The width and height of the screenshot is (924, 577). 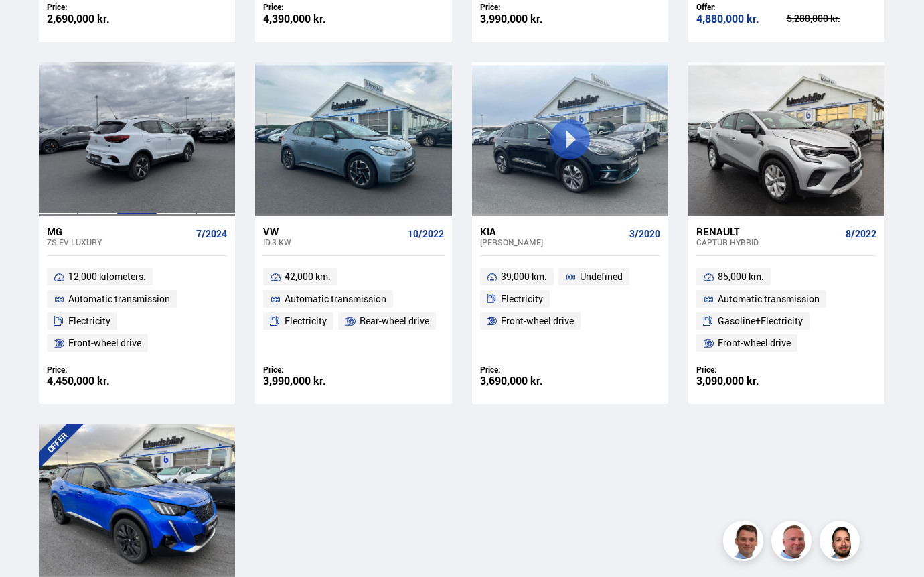 I want to click on font: Captur HYBRID, so click(x=728, y=242).